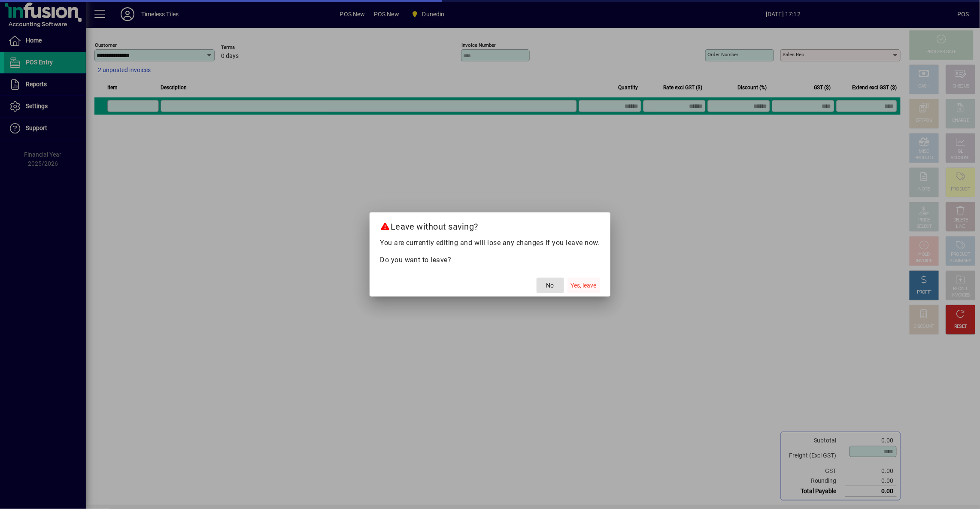 This screenshot has height=509, width=980. Describe the element at coordinates (490, 225) in the screenshot. I see `h2: Leave without saving?` at that location.